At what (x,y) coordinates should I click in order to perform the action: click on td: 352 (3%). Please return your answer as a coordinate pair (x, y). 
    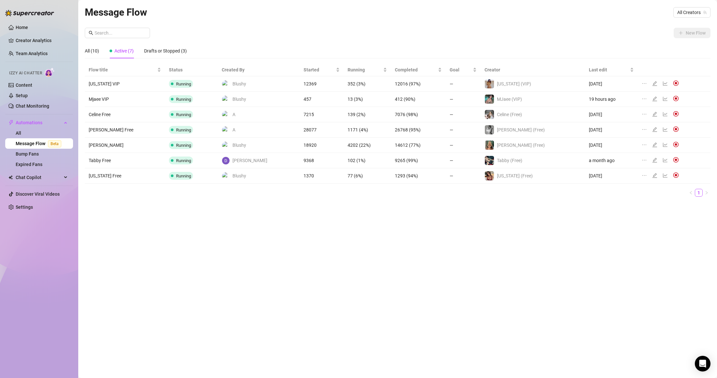
    Looking at the image, I should click on (367, 84).